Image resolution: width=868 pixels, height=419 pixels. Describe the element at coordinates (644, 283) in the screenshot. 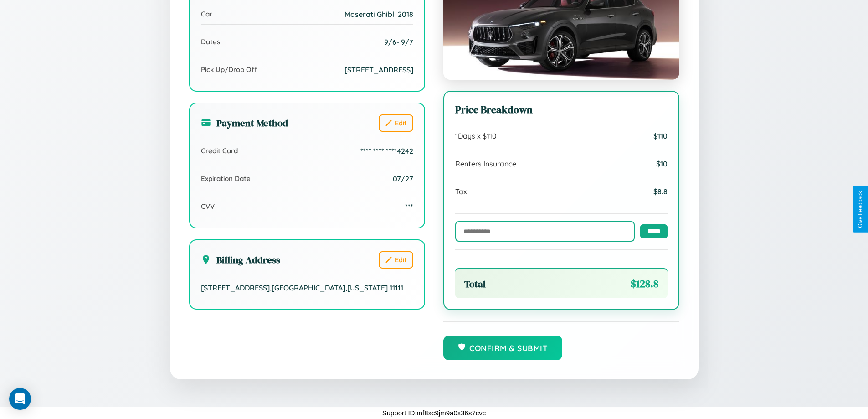

I see `span: $ 128.8` at that location.